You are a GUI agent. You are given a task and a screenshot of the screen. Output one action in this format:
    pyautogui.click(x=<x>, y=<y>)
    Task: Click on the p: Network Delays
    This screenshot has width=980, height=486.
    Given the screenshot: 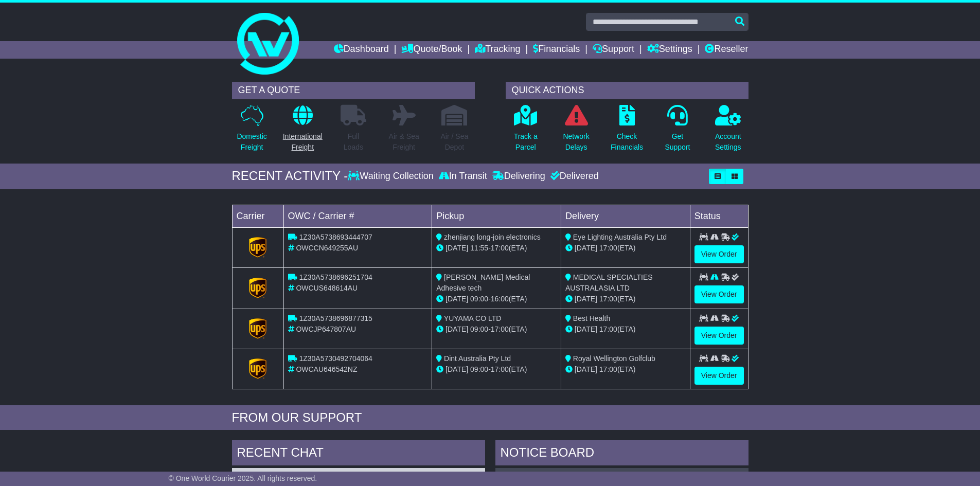 What is the action you would take?
    pyautogui.click(x=576, y=142)
    